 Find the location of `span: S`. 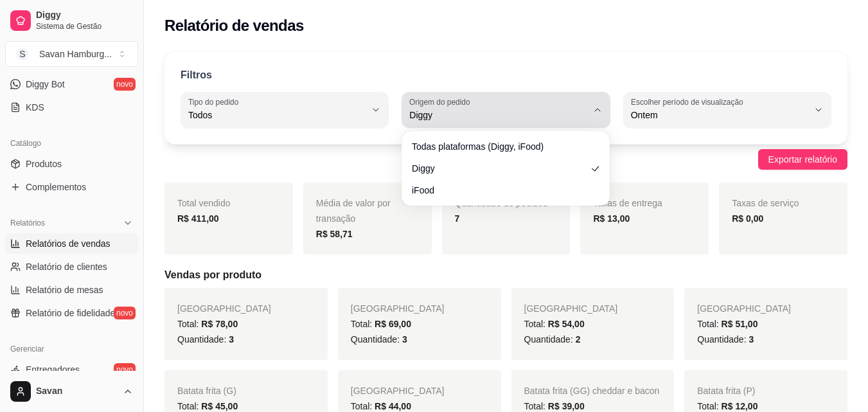

span: S is located at coordinates (23, 54).